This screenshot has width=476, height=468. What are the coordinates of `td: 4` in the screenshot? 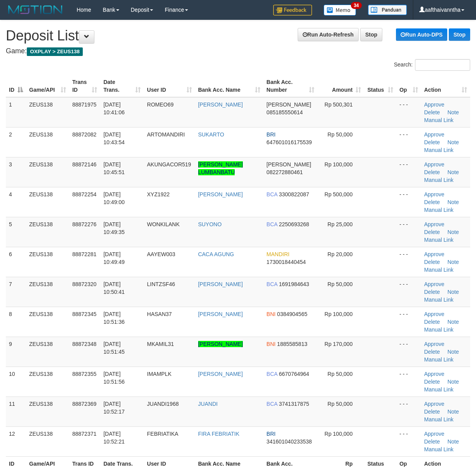 It's located at (16, 202).